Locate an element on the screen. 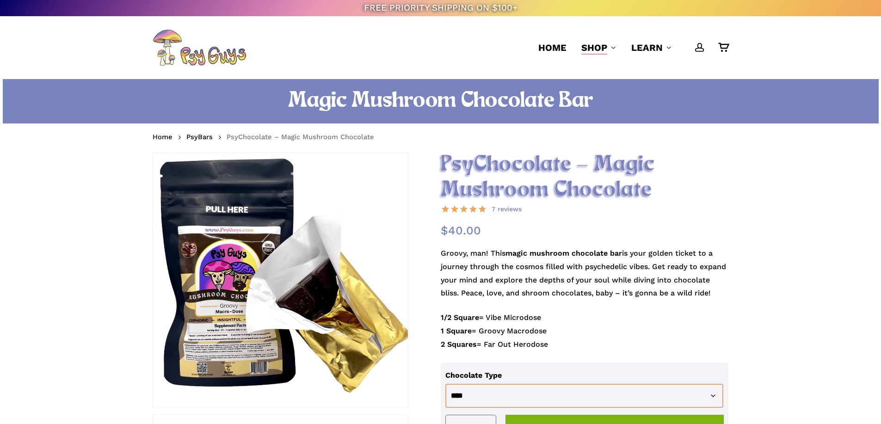 Image resolution: width=881 pixels, height=424 pixels. p: Groovy, man! This is your golden ticket to a journey through the cosmos filled with psychedelic v... is located at coordinates (585, 279).